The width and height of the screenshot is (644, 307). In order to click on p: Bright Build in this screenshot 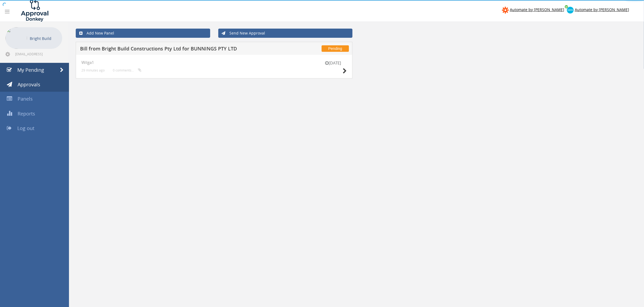, I will do `click(45, 38)`.